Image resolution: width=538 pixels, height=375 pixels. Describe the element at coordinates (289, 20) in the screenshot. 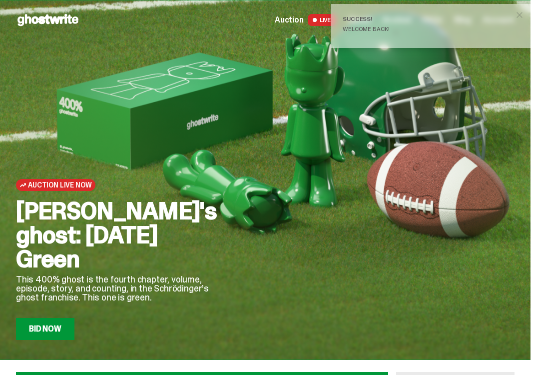

I see `span: Auction` at that location.